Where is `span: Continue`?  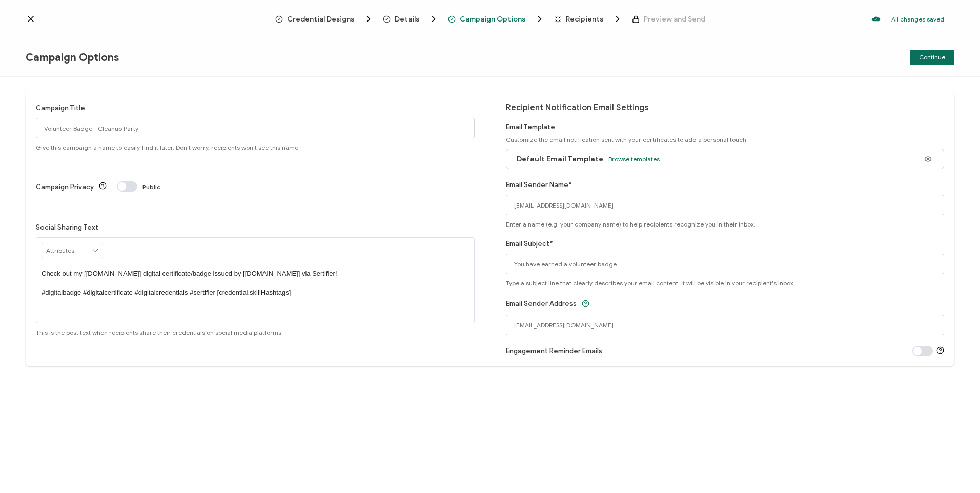 span: Continue is located at coordinates (932, 57).